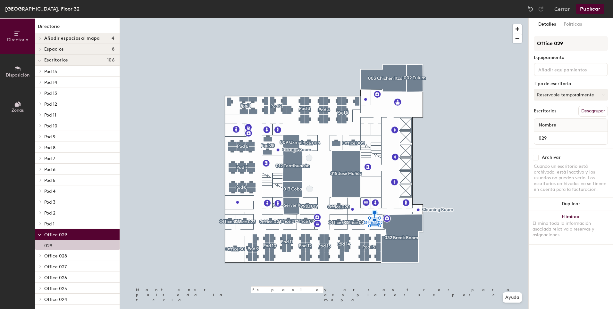 Image resolution: width=613 pixels, height=309 pixels. Describe the element at coordinates (571, 58) in the screenshot. I see `div: Equipamiento` at that location.